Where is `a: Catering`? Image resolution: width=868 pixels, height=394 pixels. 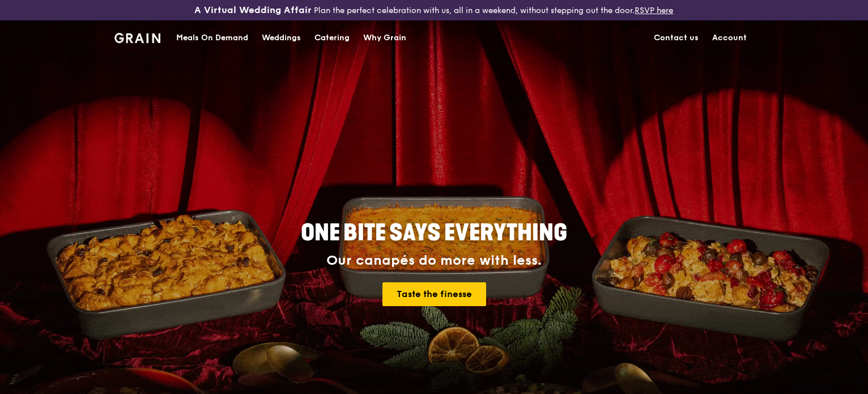
a: Catering is located at coordinates (332, 38).